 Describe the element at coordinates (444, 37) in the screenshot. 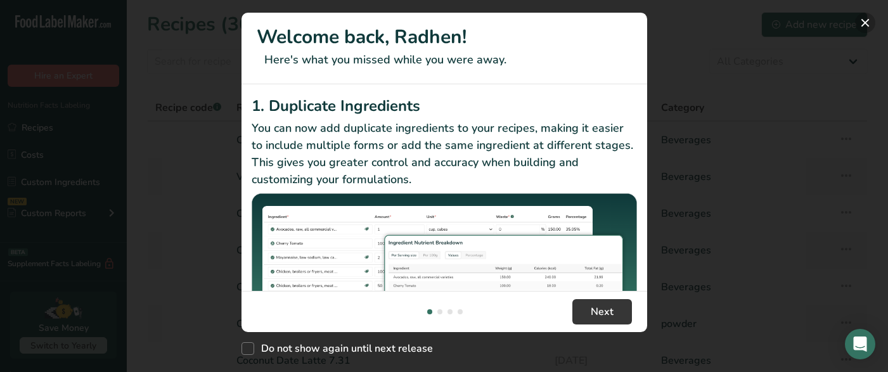

I see `h1: Welcome back, Radhen!` at that location.